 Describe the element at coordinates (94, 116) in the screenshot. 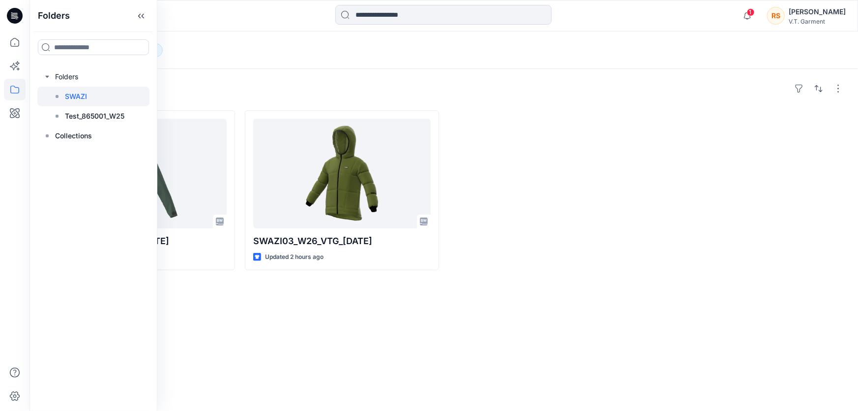

I see `p: Test_865001_W25` at that location.